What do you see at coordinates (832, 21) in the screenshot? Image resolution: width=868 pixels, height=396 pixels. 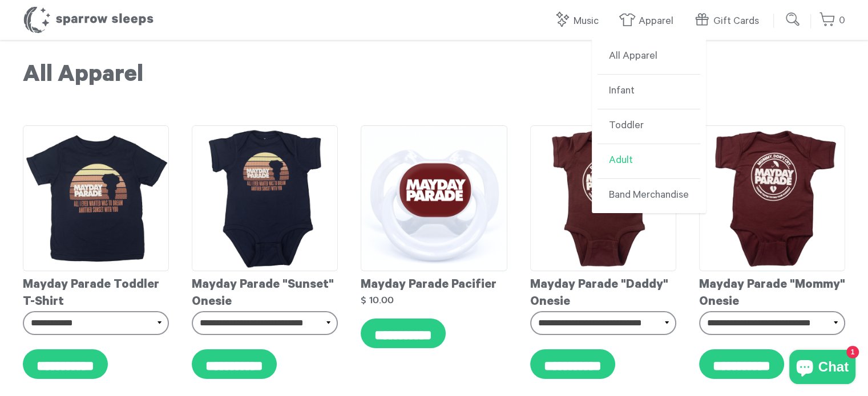 I see `a: 0` at bounding box center [832, 21].